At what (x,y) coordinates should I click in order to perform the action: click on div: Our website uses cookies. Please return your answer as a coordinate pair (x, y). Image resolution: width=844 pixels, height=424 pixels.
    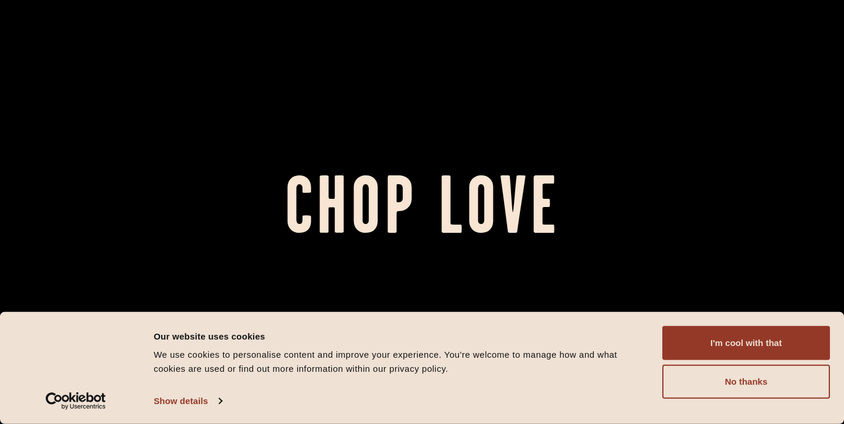
    Looking at the image, I should click on (401, 336).